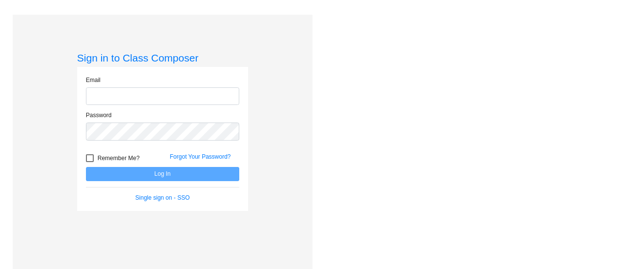 The image size is (625, 269). What do you see at coordinates (93, 80) in the screenshot?
I see `label: Email` at bounding box center [93, 80].